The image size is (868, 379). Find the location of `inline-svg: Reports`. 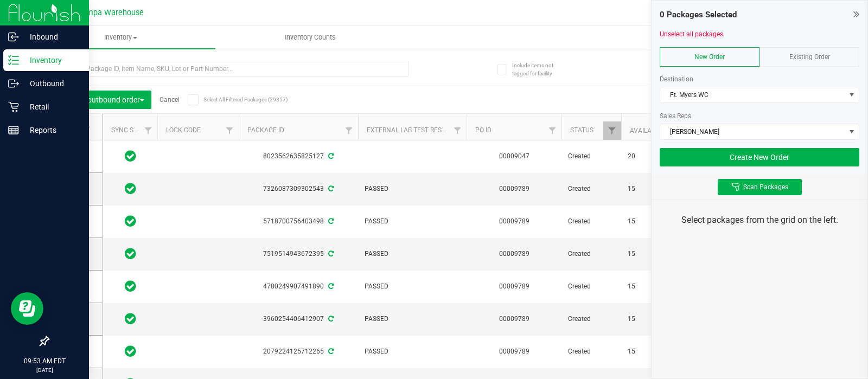

inline-svg: Reports is located at coordinates (14, 130).